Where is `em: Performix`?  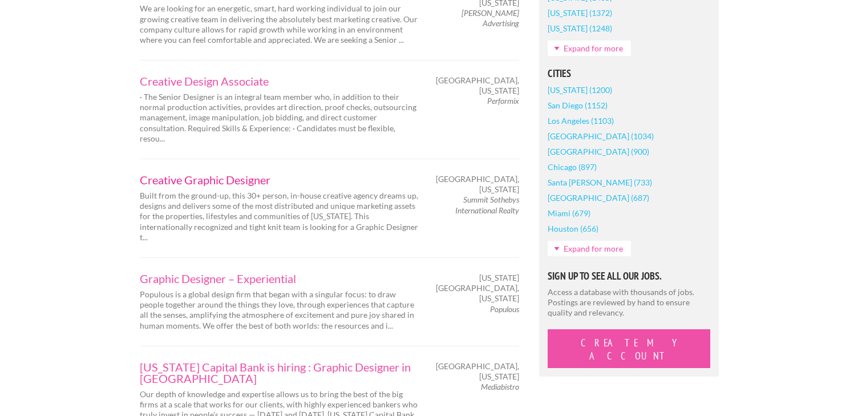
em: Performix is located at coordinates (503, 100).